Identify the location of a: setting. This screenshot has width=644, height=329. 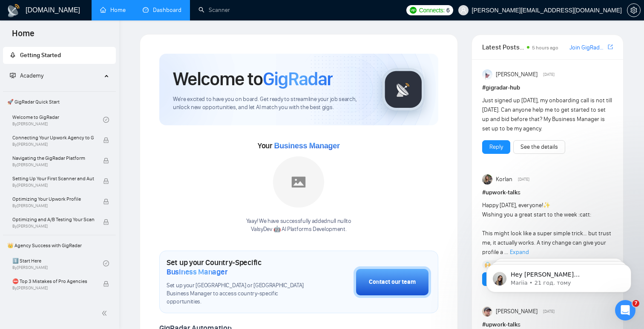
(634, 10).